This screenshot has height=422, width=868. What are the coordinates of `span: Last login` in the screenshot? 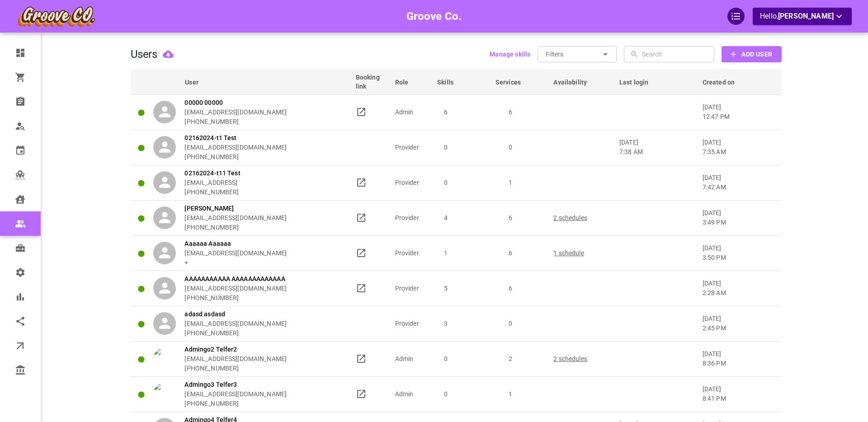 It's located at (640, 82).